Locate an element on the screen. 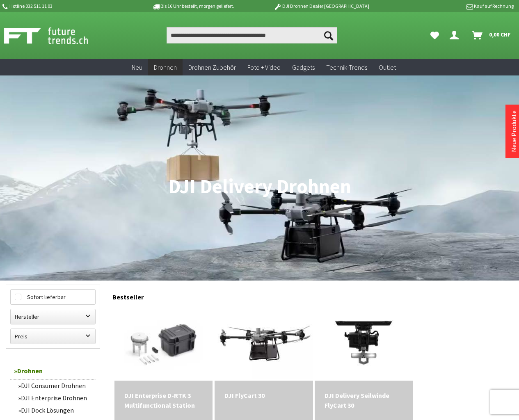 Image resolution: width=519 pixels, height=420 pixels. label: Hersteller is located at coordinates (53, 317).